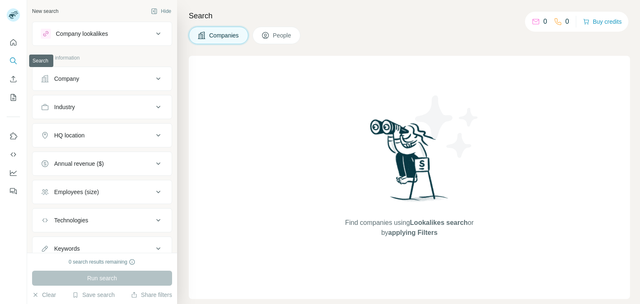 Image resolution: width=640 pixels, height=304 pixels. I want to click on div: Technologies, so click(71, 220).